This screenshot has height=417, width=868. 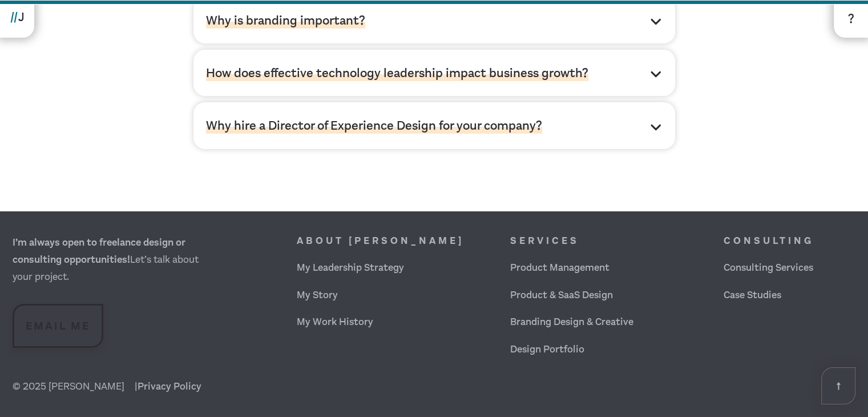 I want to click on nav: About Me, so click(x=398, y=296).